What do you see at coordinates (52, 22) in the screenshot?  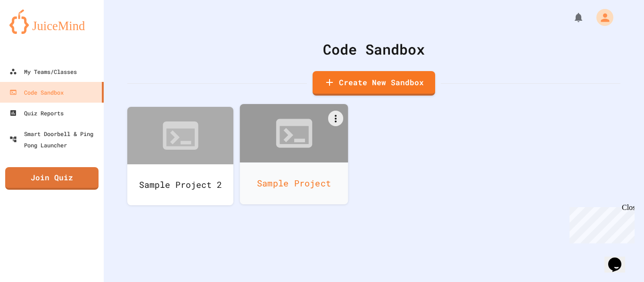 I see `img: logo-orange.svg` at bounding box center [52, 22].